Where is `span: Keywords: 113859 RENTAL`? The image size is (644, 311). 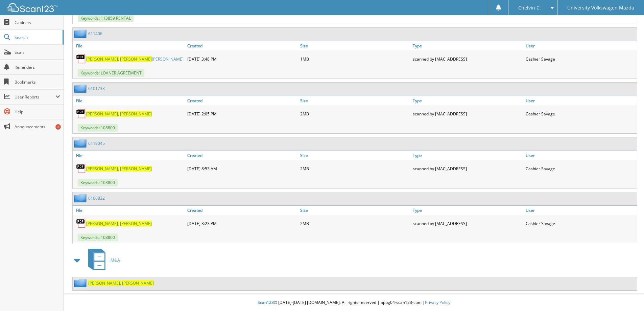 span: Keywords: 113859 RENTAL is located at coordinates (105, 18).